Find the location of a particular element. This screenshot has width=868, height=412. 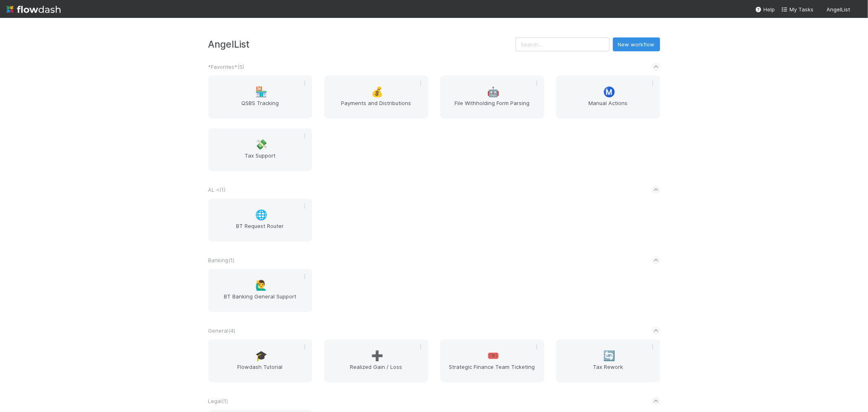

input: Search... is located at coordinates (563, 44).